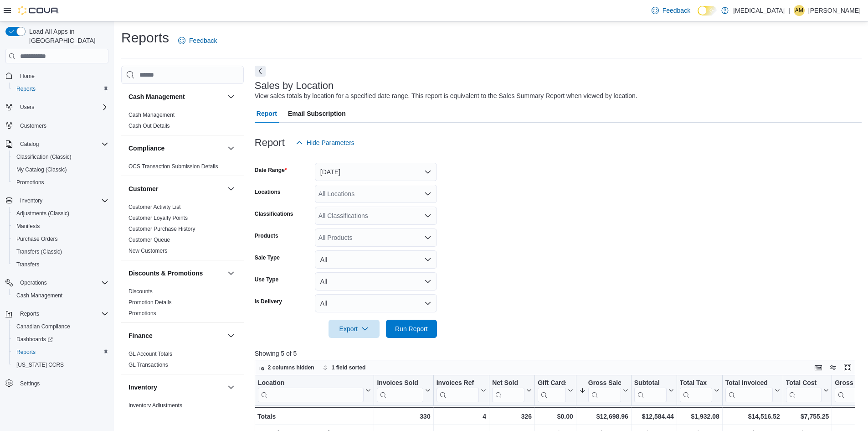  Describe the element at coordinates (158, 218) in the screenshot. I see `span: Customer Loyalty Points` at that location.